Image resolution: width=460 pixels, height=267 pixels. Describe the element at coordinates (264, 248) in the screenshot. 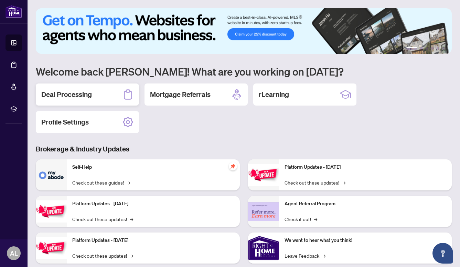

I see `img: We want to hear what you think!` at that location.